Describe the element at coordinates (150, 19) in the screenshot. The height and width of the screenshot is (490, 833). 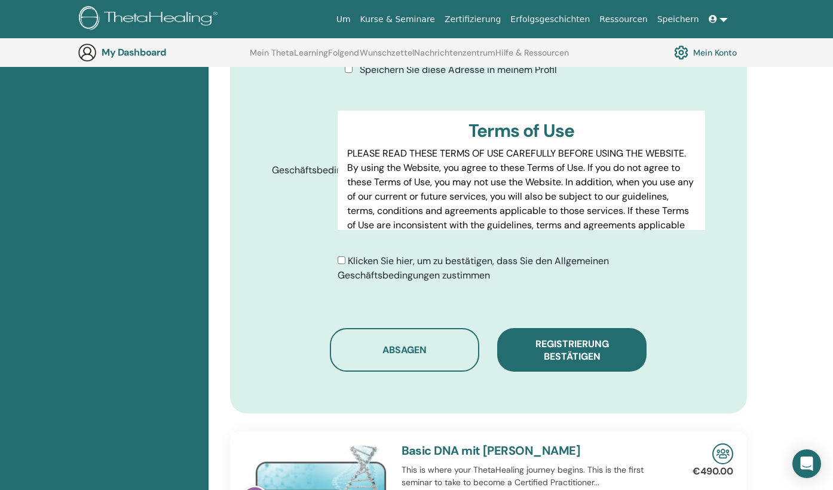
I see `img: logo.png` at that location.